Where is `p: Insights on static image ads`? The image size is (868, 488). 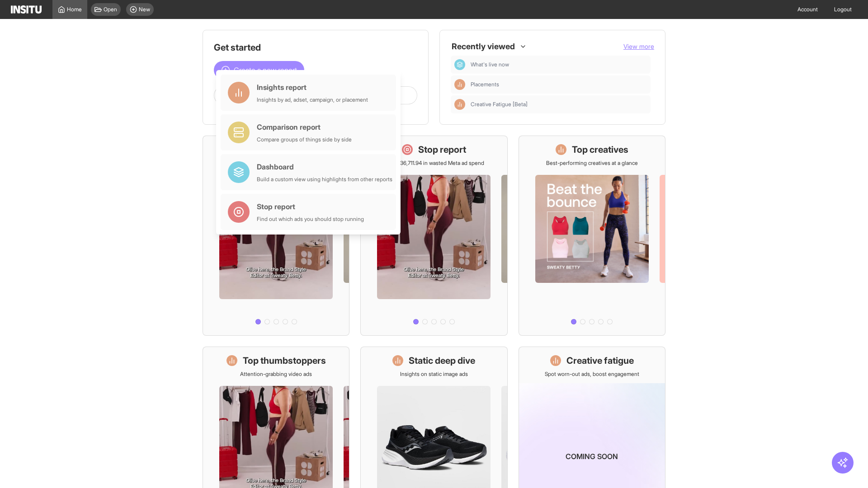 p: Insights on static image ads is located at coordinates (434, 374).